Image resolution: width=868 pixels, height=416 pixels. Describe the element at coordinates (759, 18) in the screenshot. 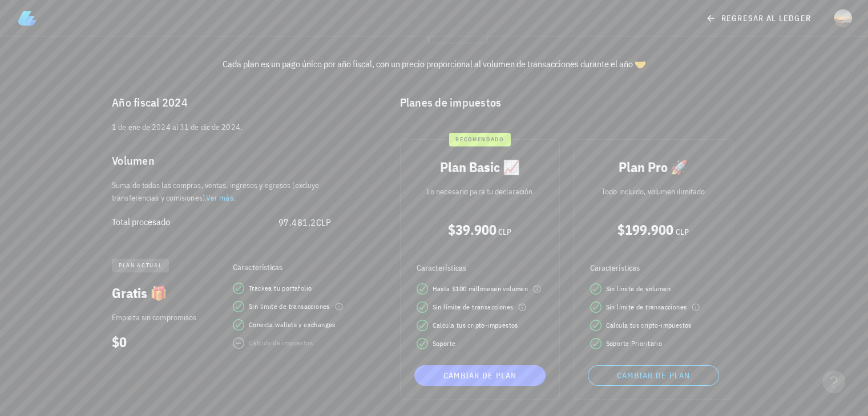

I see `span: regresar al ledger` at that location.